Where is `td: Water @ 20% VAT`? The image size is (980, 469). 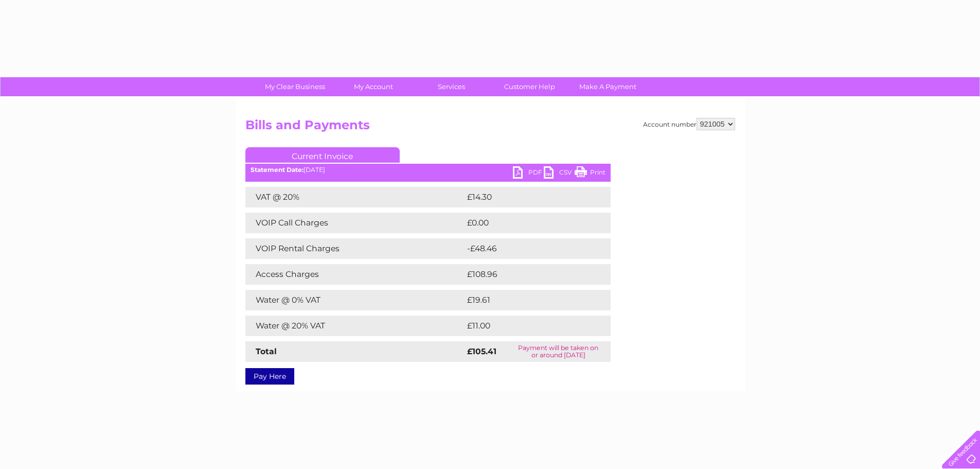 td: Water @ 20% VAT is located at coordinates (355, 326).